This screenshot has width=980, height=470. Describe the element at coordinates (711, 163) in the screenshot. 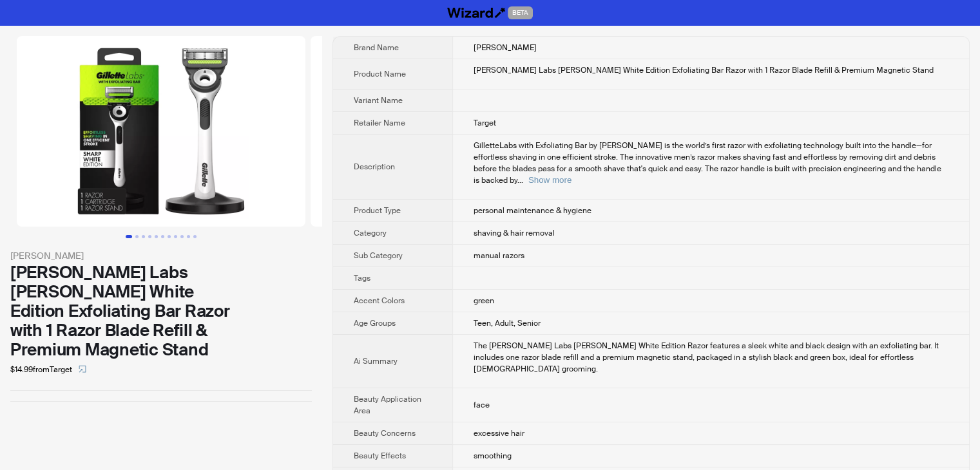

I see `div: GilletteLabs with Exfoliating Bar by Gillette is the world’s first razor with exfoliating technol...` at that location.